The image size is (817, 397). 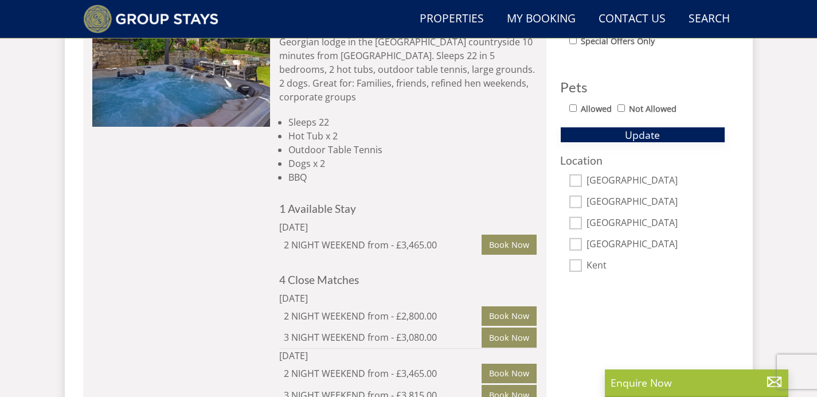 I want to click on span: Update, so click(x=642, y=135).